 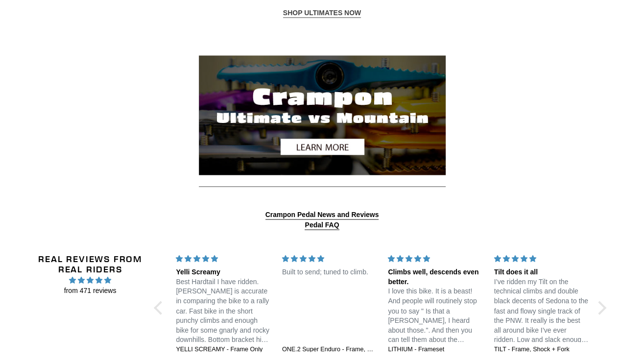 What do you see at coordinates (90, 280) in the screenshot?
I see `span: 4.96 stars` at bounding box center [90, 280].